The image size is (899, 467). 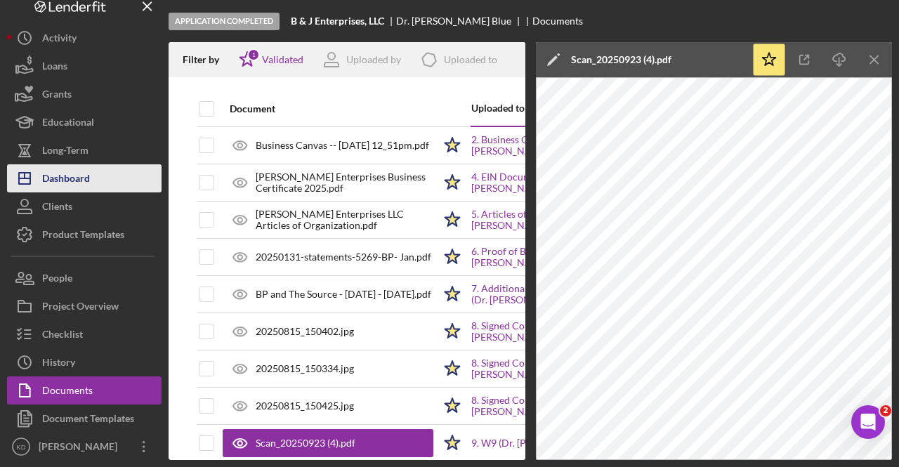 I want to click on div: Uploaded by, so click(x=374, y=60).